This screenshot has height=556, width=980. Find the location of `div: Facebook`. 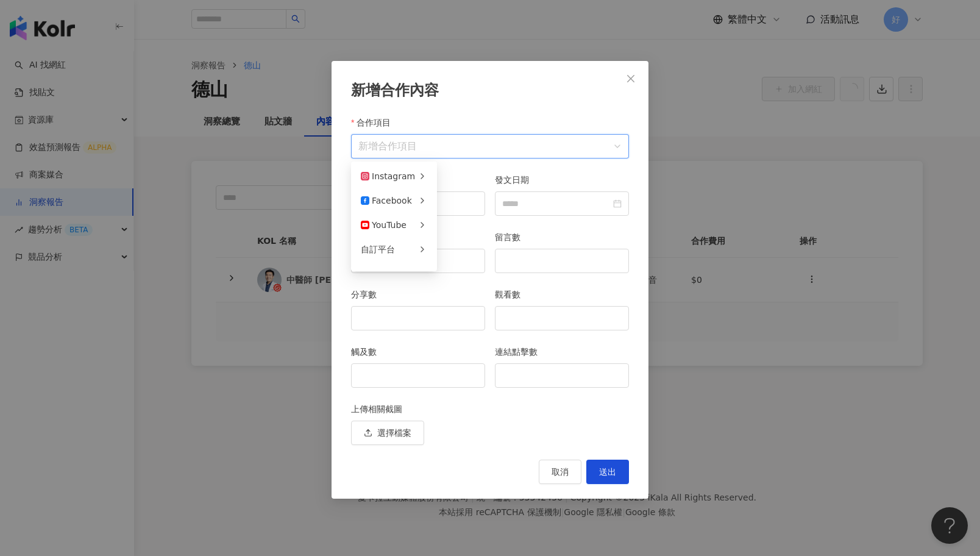

div: Facebook is located at coordinates (387, 201).